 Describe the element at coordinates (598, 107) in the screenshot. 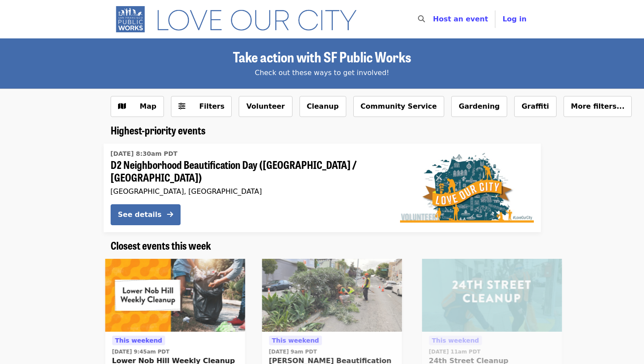

I see `button: More filters...` at that location.